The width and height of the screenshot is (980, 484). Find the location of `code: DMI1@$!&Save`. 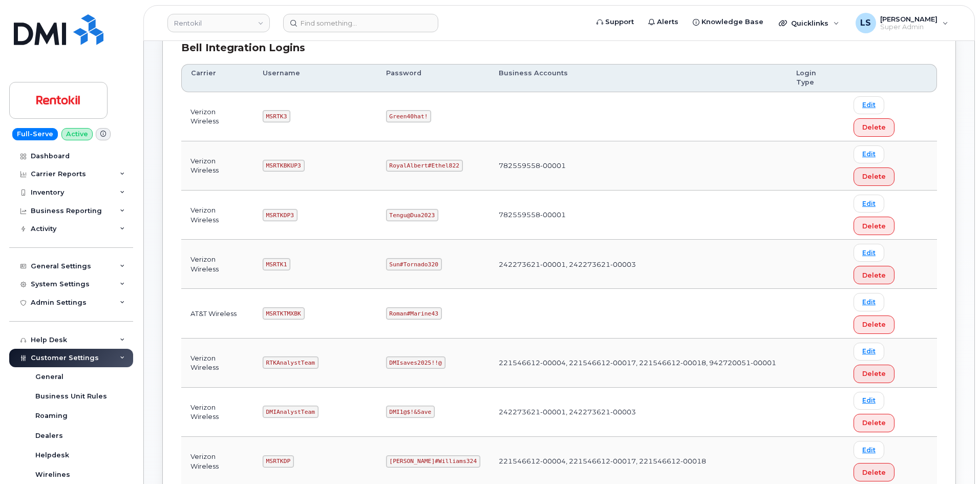

code: DMI1@$!&Save is located at coordinates (410, 411).